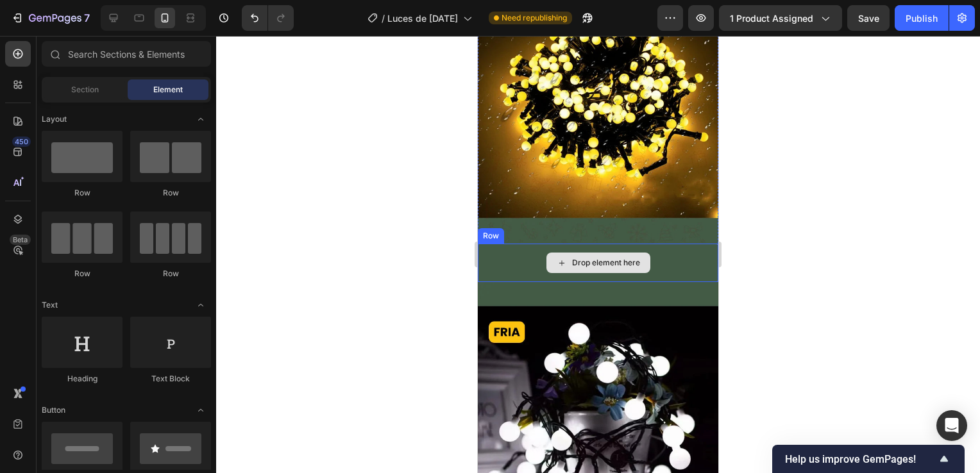 This screenshot has width=980, height=473. Describe the element at coordinates (50, 18) in the screenshot. I see `button: 7` at that location.